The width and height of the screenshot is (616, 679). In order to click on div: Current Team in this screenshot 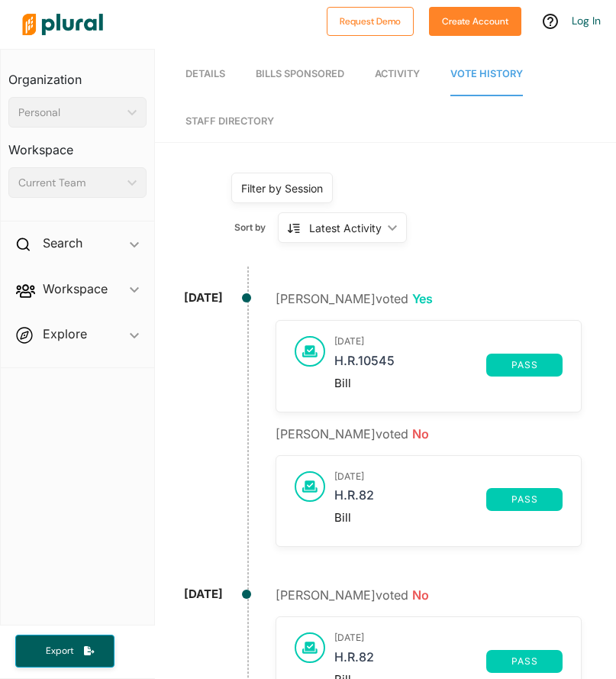, I will do `click(70, 183)`.